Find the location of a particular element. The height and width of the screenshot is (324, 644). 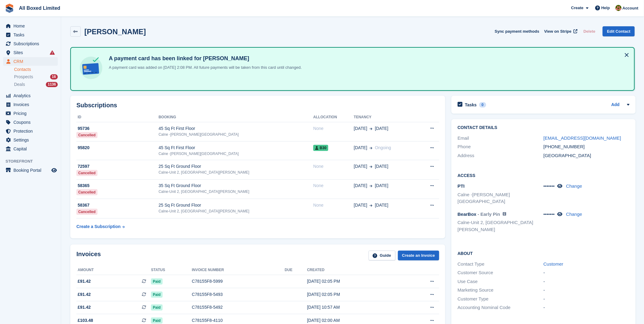

span: B30 is located at coordinates (320, 148).